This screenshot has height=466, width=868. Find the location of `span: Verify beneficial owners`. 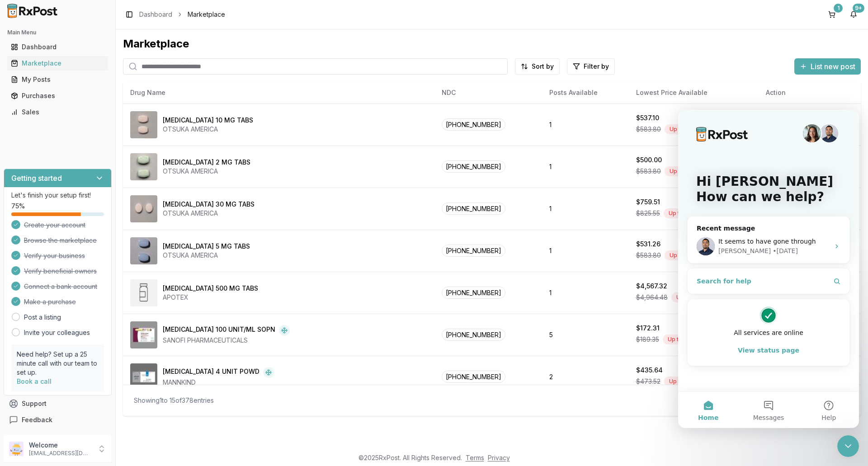

span: Verify beneficial owners is located at coordinates (60, 271).